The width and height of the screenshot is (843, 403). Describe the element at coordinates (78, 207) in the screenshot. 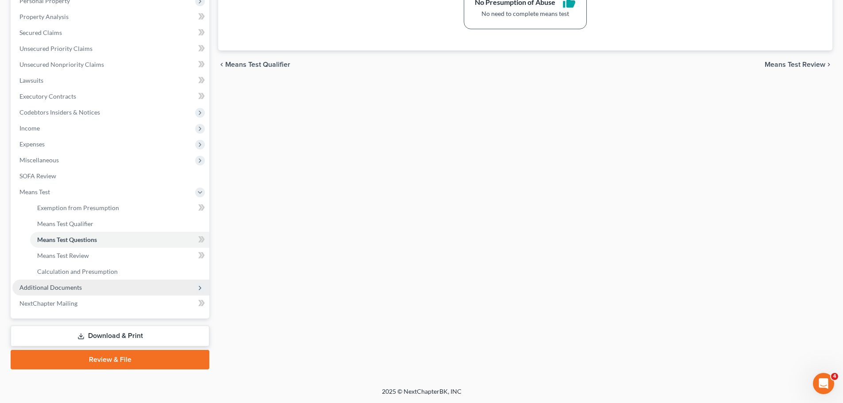

I see `span: Exemption from Presumption` at that location.